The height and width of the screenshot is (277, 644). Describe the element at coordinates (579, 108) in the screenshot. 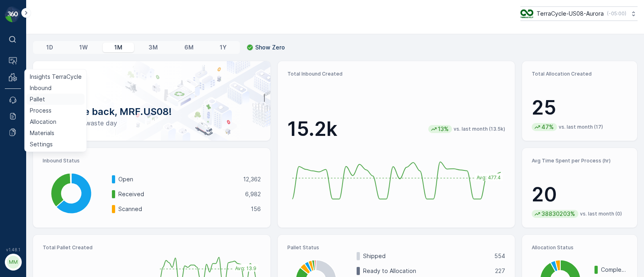

I see `p: 25` at that location.